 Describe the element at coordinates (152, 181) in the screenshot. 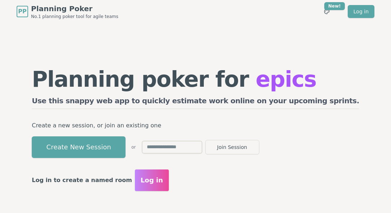

I see `button: Log in` at that location.